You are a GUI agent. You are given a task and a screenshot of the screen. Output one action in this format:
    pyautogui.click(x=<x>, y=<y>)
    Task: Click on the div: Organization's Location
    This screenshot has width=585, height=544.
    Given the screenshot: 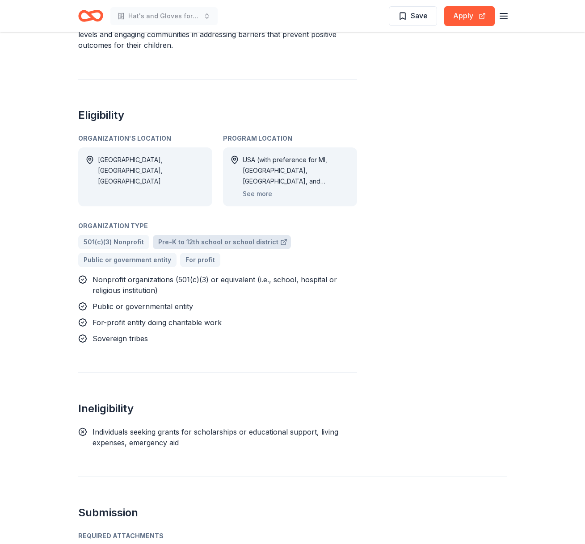 What is the action you would take?
    pyautogui.click(x=145, y=138)
    